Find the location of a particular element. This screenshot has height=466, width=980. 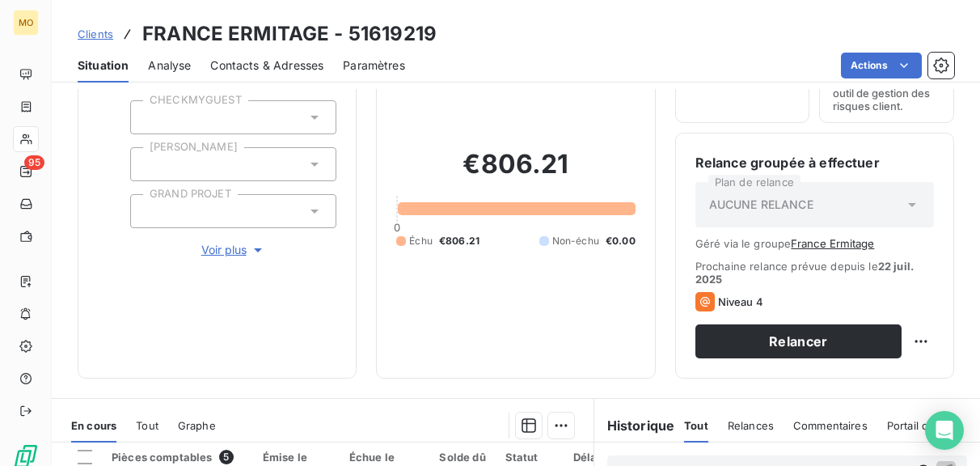

h6: Relance groupée à effectuer is located at coordinates (815, 163).